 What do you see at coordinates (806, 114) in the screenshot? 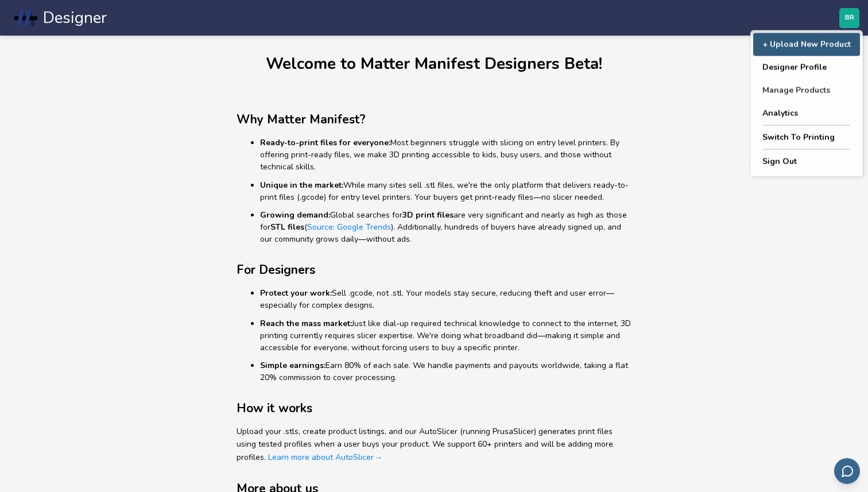
I see `button: Analytics` at bounding box center [806, 114].